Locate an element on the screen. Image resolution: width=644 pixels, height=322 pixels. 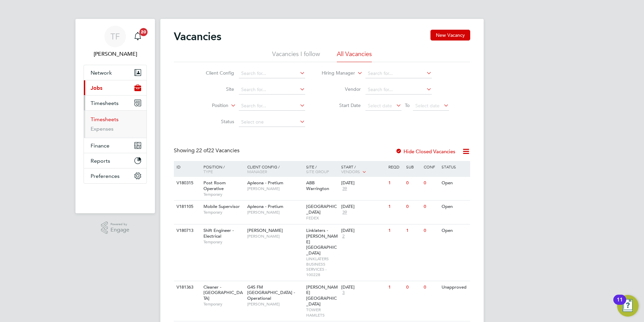
span: To is located at coordinates (407, 105).